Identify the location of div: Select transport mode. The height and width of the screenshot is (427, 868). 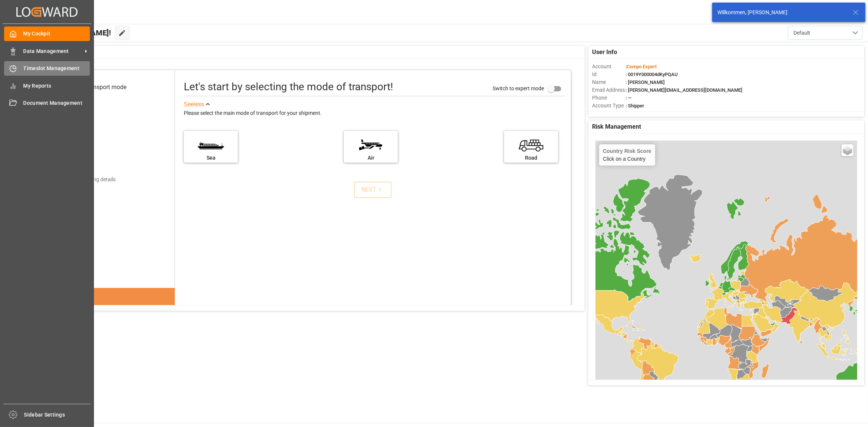
(97, 87).